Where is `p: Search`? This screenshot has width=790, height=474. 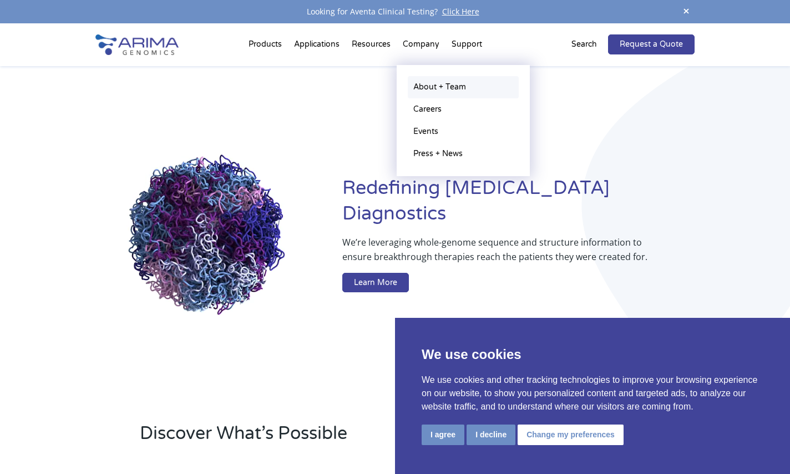 p: Search is located at coordinates (585, 44).